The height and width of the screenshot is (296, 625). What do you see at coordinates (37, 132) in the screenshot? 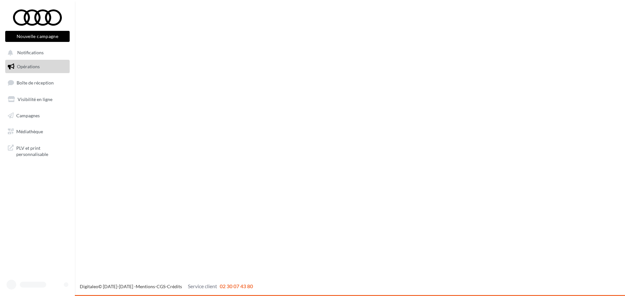
I see `a: Médiathèque` at bounding box center [37, 132].